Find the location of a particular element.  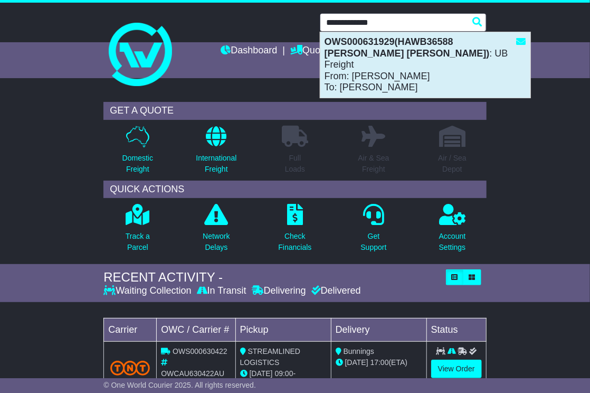

td: Pickup is located at coordinates (283, 330).